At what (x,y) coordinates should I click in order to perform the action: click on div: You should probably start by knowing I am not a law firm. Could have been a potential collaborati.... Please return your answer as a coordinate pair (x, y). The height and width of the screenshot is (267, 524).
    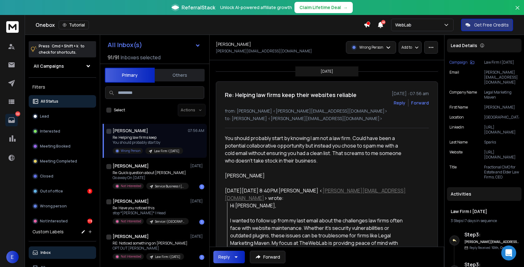
    Looking at the image, I should click on (316, 149).